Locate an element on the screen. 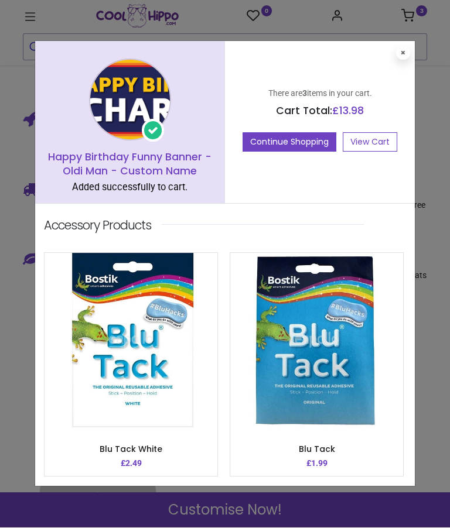 The width and height of the screenshot is (450, 528). a: Blu Tack White is located at coordinates (131, 450).